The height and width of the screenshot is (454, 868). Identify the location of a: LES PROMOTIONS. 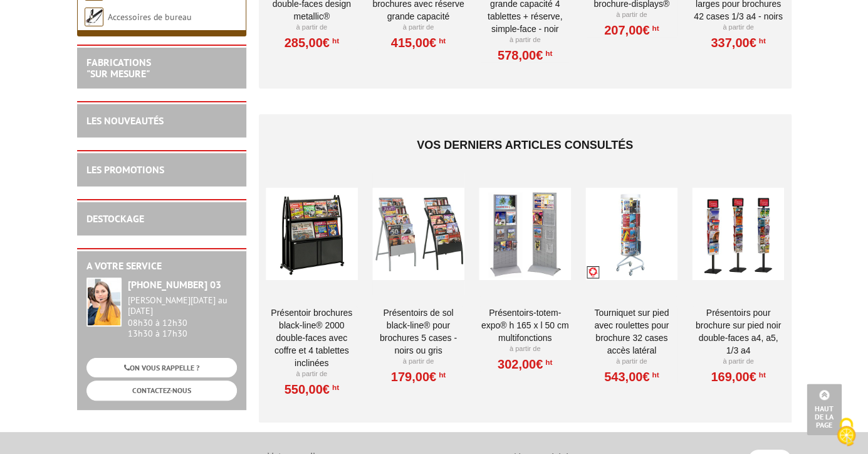
(126, 170).